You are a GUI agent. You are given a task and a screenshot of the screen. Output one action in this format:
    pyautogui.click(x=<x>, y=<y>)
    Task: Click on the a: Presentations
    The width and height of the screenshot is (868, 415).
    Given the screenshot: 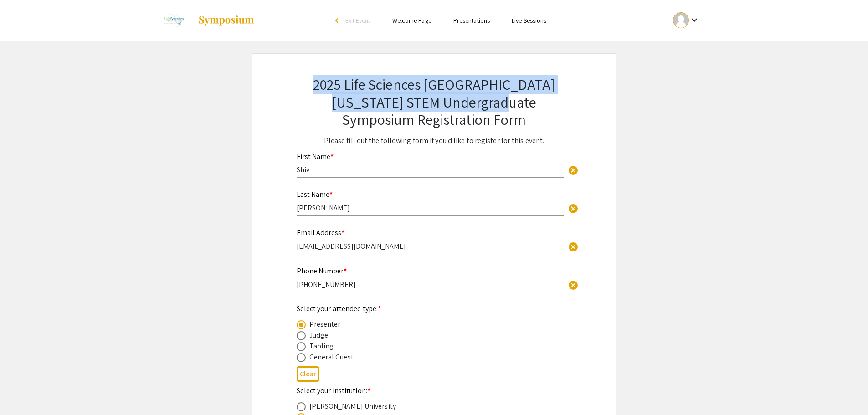 What is the action you would take?
    pyautogui.click(x=471, y=21)
    